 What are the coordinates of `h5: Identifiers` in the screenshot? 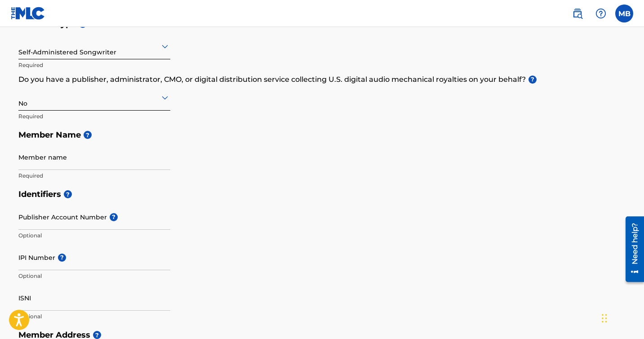 It's located at (322, 194).